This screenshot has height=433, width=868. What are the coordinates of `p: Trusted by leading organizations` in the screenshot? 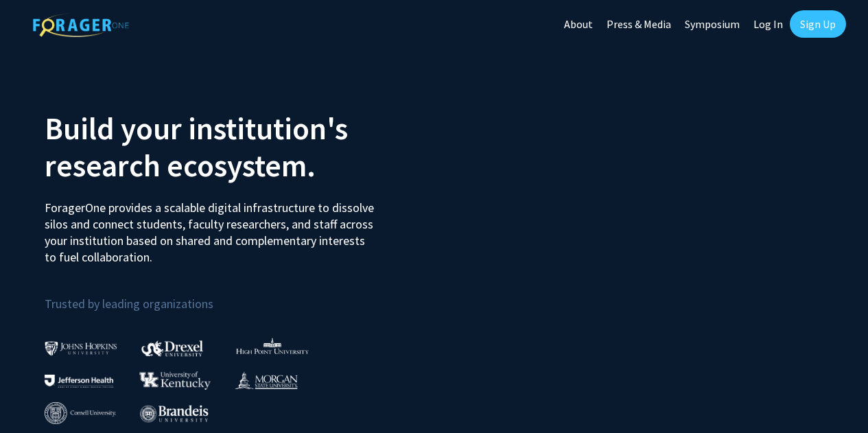 It's located at (234, 295).